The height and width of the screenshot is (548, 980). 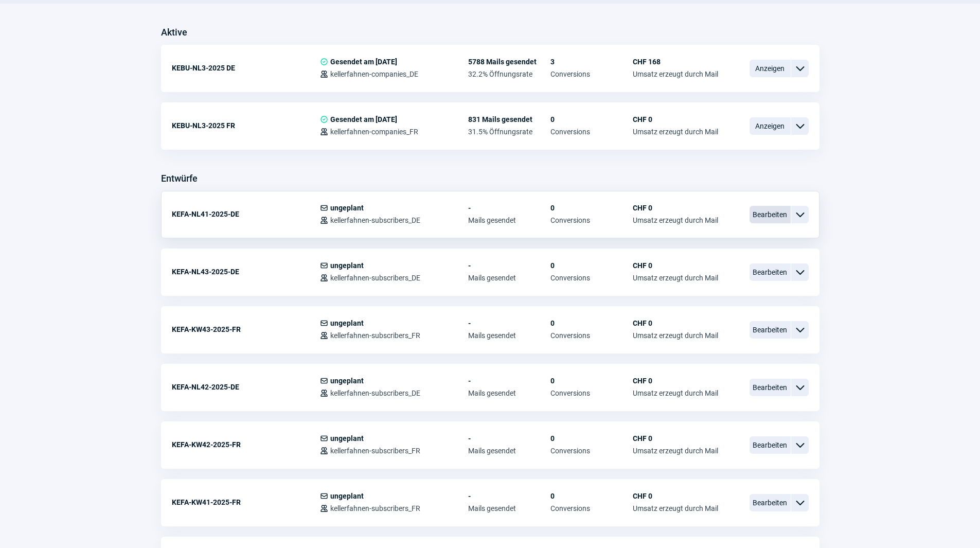 What do you see at coordinates (246, 126) in the screenshot?
I see `div: KEBU-NL3-2025 FR` at bounding box center [246, 126].